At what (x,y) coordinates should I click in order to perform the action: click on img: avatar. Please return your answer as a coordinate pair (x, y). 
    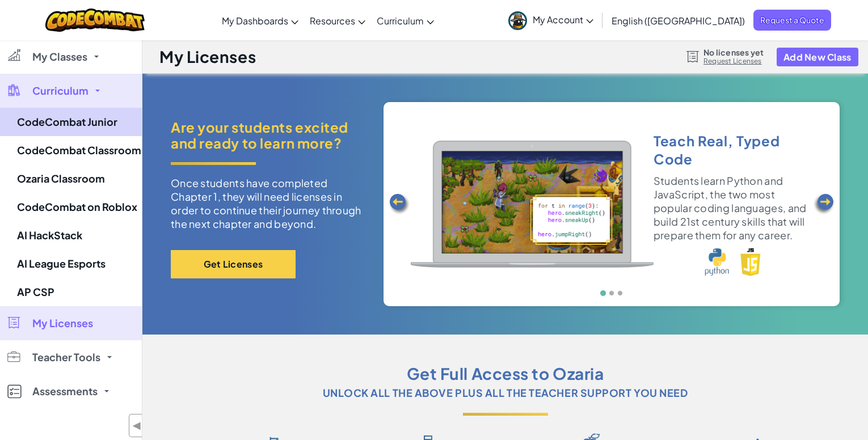
    Looking at the image, I should click on (517, 20).